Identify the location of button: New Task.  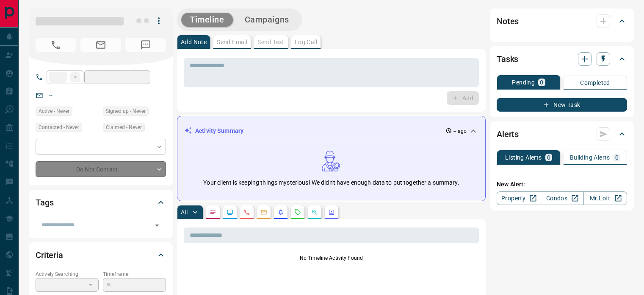
(562, 105).